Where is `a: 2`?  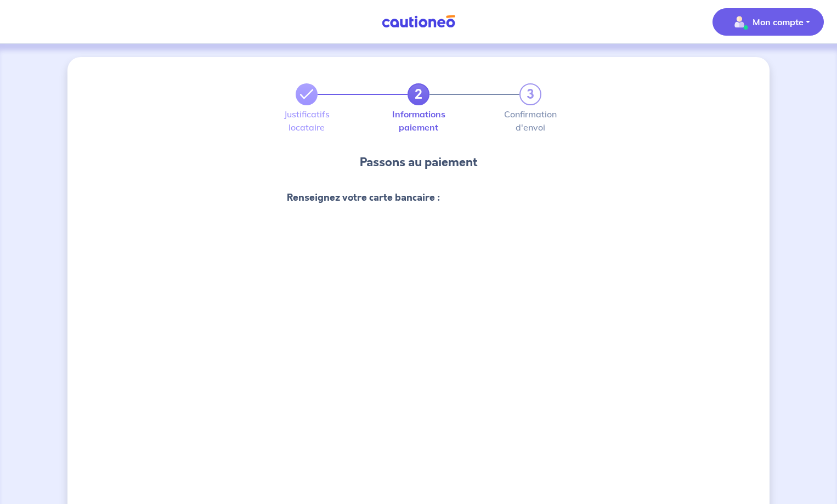 a: 2 is located at coordinates (418, 94).